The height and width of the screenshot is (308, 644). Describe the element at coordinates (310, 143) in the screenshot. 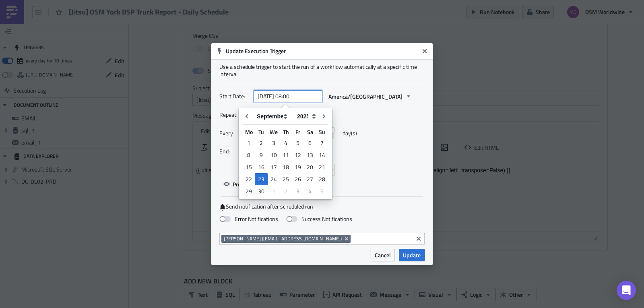

I see `div: 6` at that location.